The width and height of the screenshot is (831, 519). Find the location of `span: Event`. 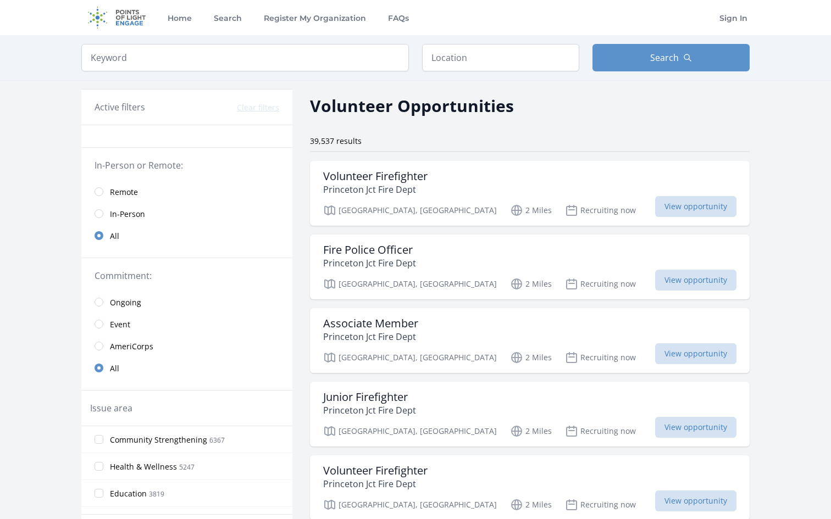

span: Event is located at coordinates (120, 325).